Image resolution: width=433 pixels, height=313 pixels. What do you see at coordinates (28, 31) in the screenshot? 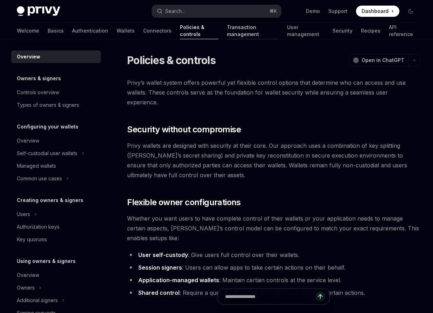
I see `a: Welcome` at bounding box center [28, 31].